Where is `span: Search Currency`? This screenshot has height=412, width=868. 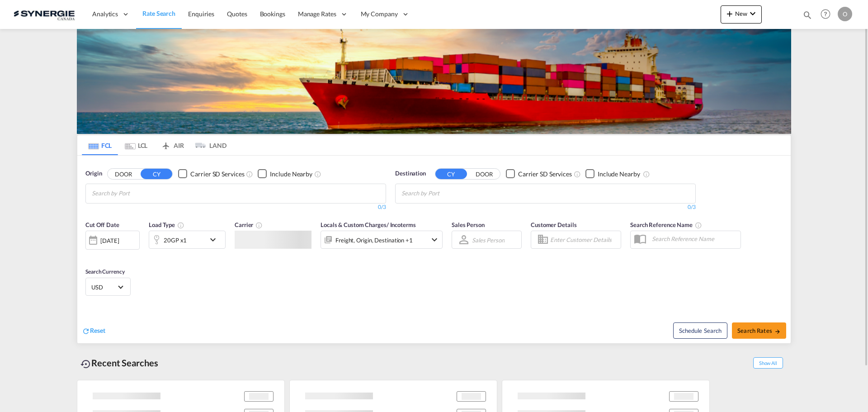 span: Search Currency is located at coordinates (105, 271).